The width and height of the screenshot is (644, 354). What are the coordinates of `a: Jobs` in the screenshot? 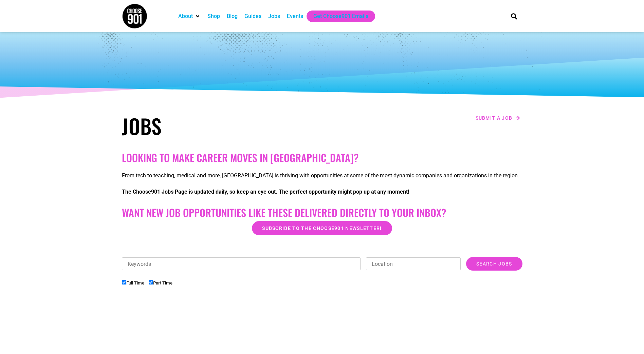 It's located at (274, 16).